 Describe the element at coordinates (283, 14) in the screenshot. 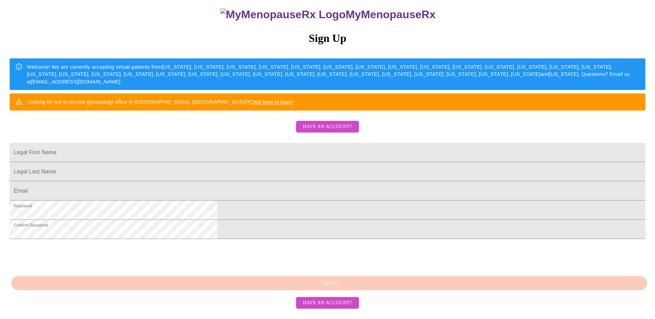

I see `img: MyMenopauseRx Logo` at that location.